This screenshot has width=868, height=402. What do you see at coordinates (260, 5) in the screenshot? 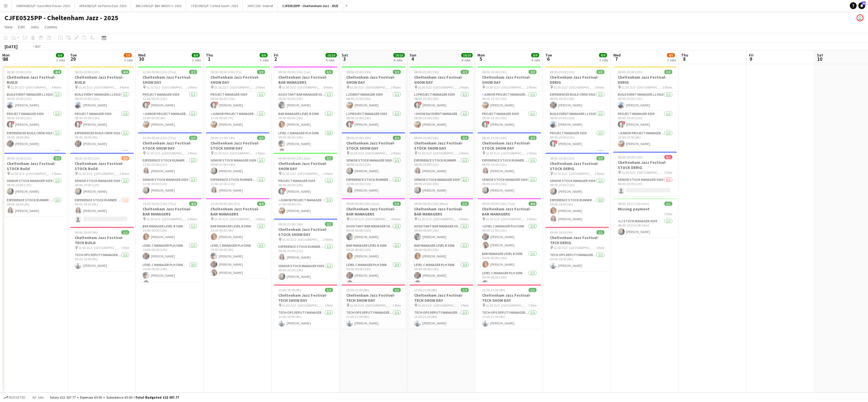
I see `button: 2007/100 - Debrief` at bounding box center [260, 5].